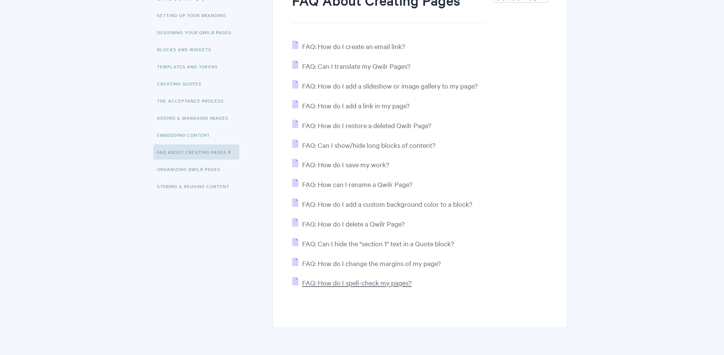  Describe the element at coordinates (382, 204) in the screenshot. I see `a: FAQ: How do I add a custom background color to a block?` at that location.